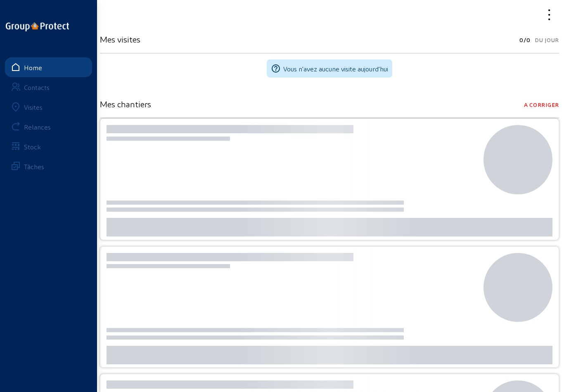  I want to click on h3: Mes visites, so click(120, 39).